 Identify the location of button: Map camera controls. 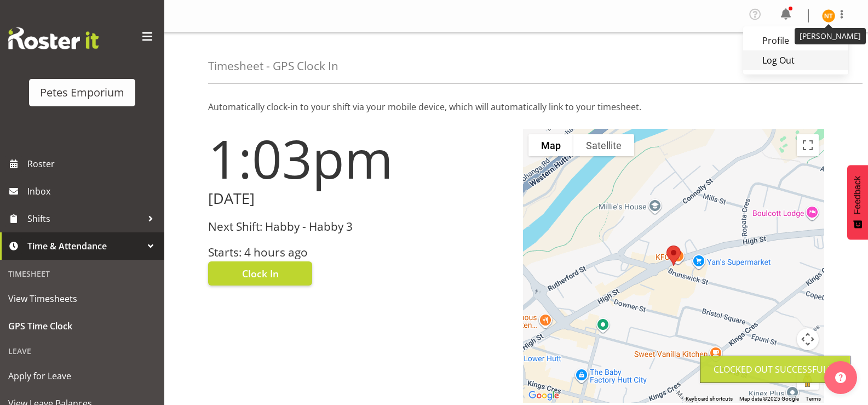
(808, 339).